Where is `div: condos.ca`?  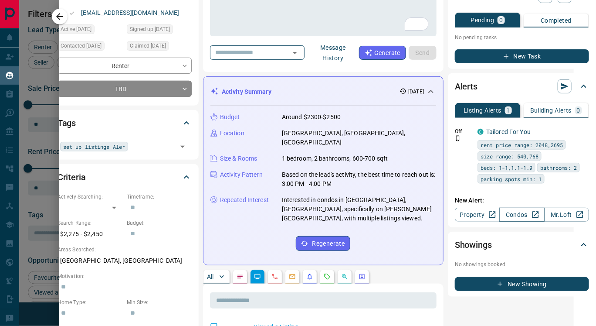 div: condos.ca is located at coordinates (481, 132).